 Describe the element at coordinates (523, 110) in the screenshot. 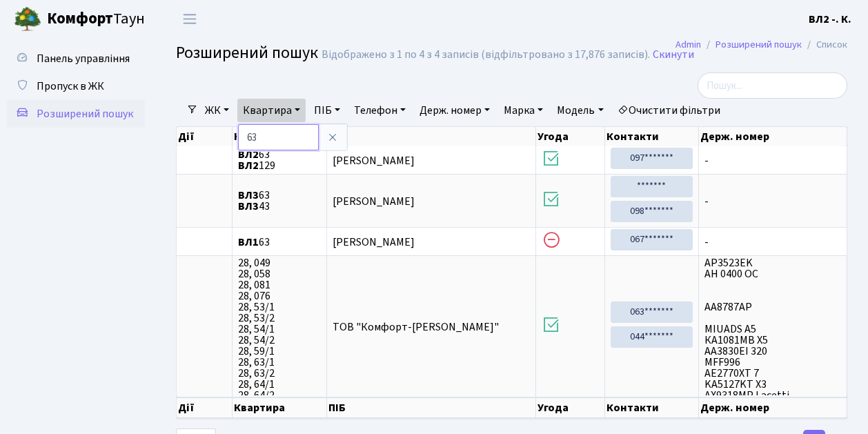

I see `a: Марка` at that location.